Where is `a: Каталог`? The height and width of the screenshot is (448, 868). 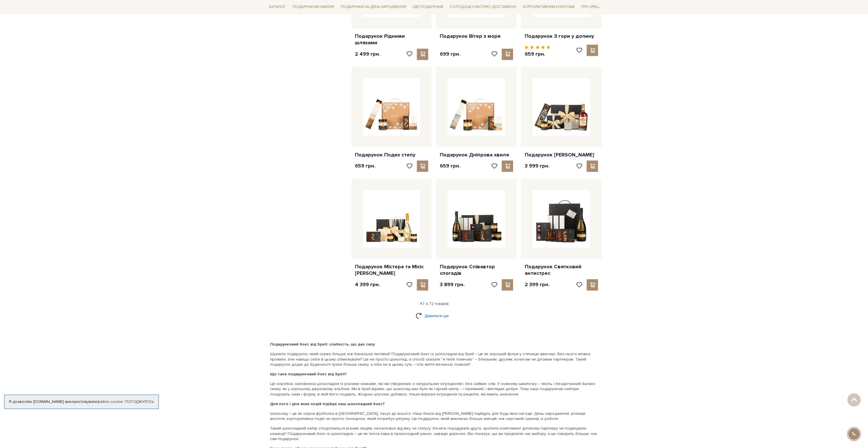
a: Каталог is located at coordinates (277, 7).